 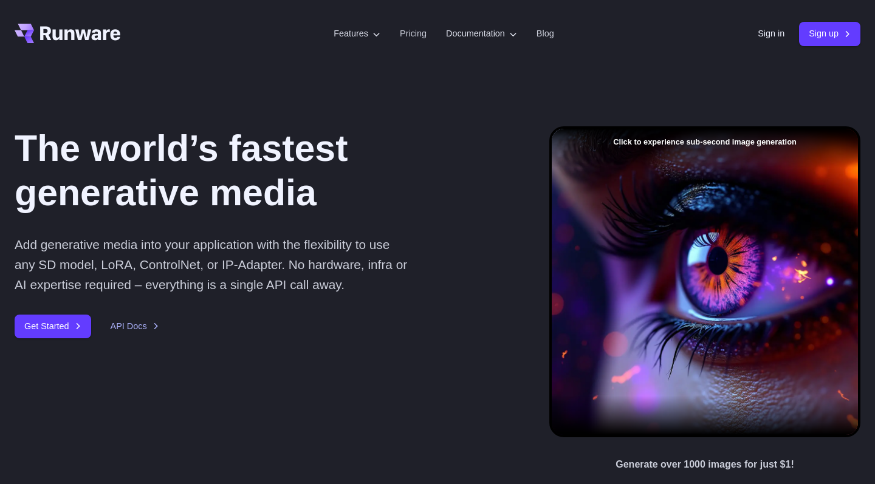 What do you see at coordinates (357, 33) in the screenshot?
I see `label: Features` at bounding box center [357, 33].